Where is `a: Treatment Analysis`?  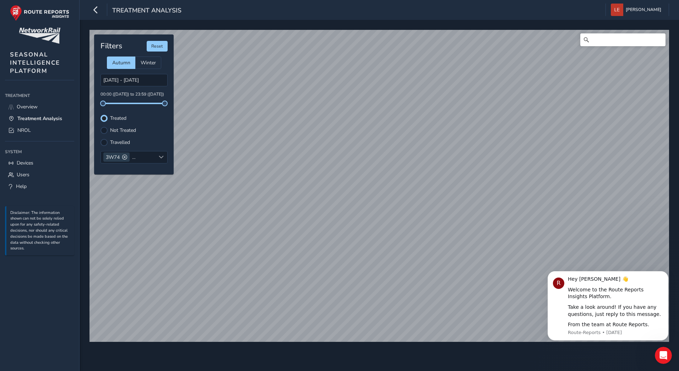
a: Treatment Analysis is located at coordinates (39, 118).